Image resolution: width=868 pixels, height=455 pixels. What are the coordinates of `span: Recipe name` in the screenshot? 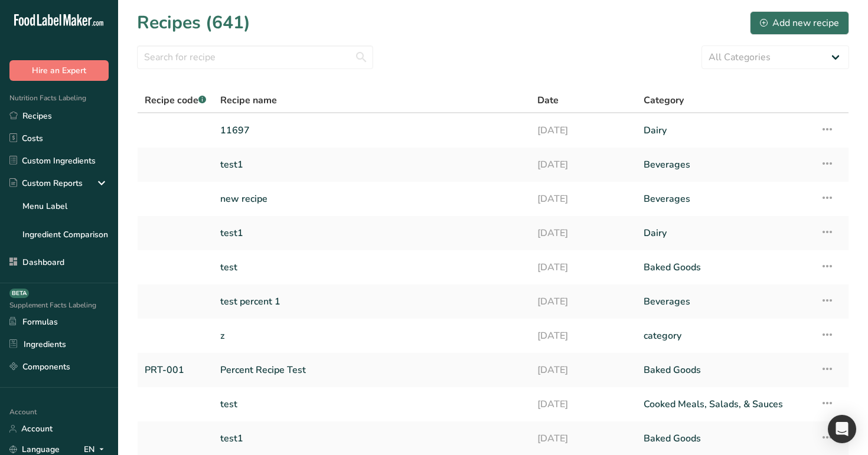 It's located at (248, 101).